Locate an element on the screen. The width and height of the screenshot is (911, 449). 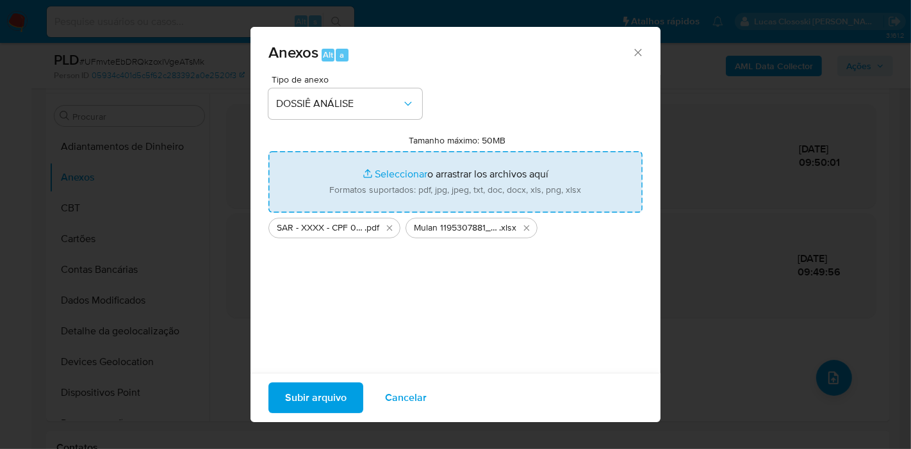
span: Tipo de anexo is located at coordinates (349, 79).